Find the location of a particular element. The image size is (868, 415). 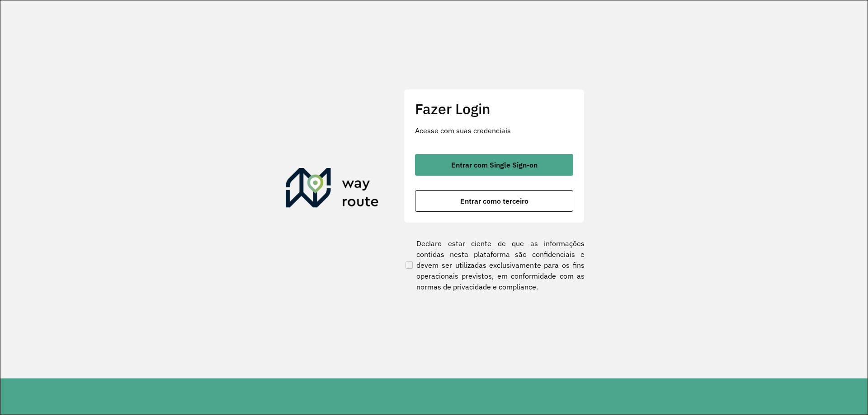

p: Acesse com suas credenciais is located at coordinates (494, 131).